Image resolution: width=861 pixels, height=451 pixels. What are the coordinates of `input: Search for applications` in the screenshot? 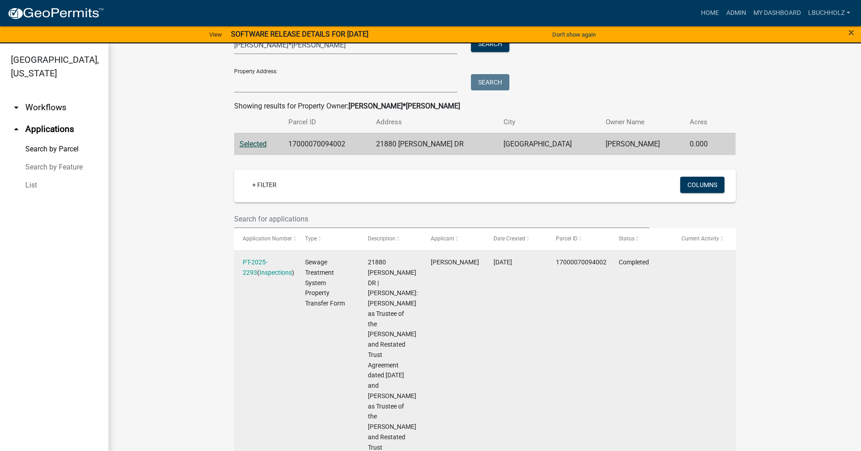 It's located at (442, 219).